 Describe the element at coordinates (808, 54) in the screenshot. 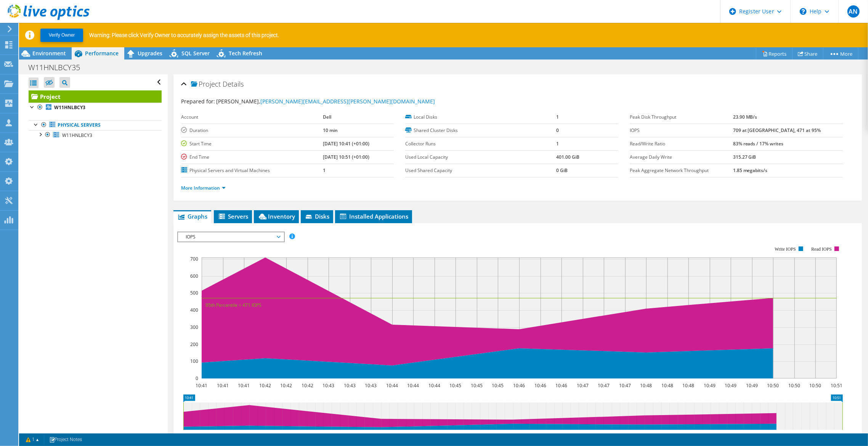

I see `a: Share` at that location.